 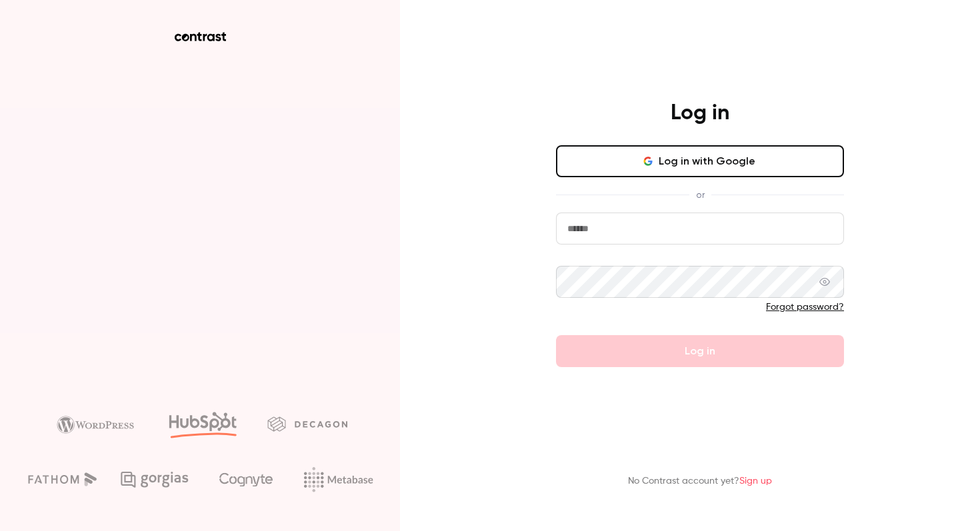 What do you see at coordinates (700, 195) in the screenshot?
I see `span: or` at bounding box center [700, 195].